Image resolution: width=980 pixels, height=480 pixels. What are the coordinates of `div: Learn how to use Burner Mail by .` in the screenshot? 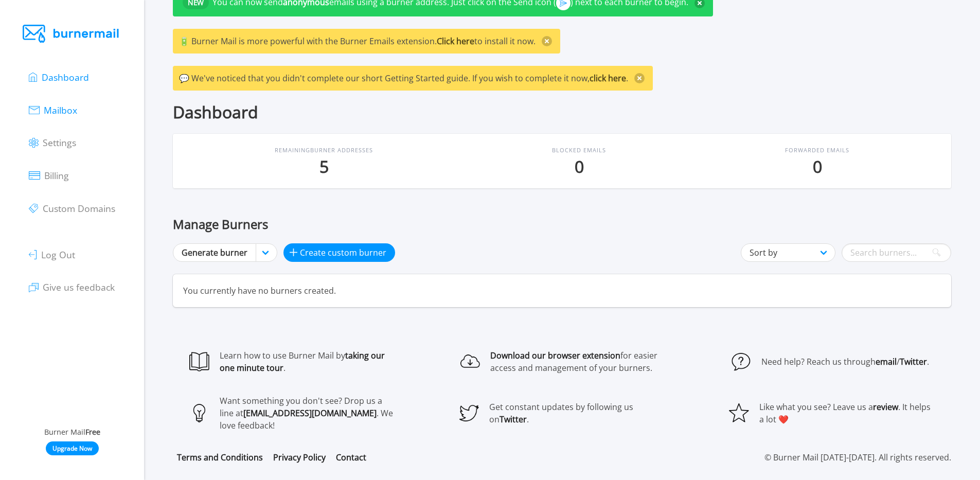 It's located at (307, 362).